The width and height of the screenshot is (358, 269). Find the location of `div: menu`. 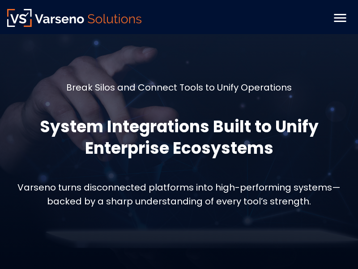

div: menu is located at coordinates (340, 18).